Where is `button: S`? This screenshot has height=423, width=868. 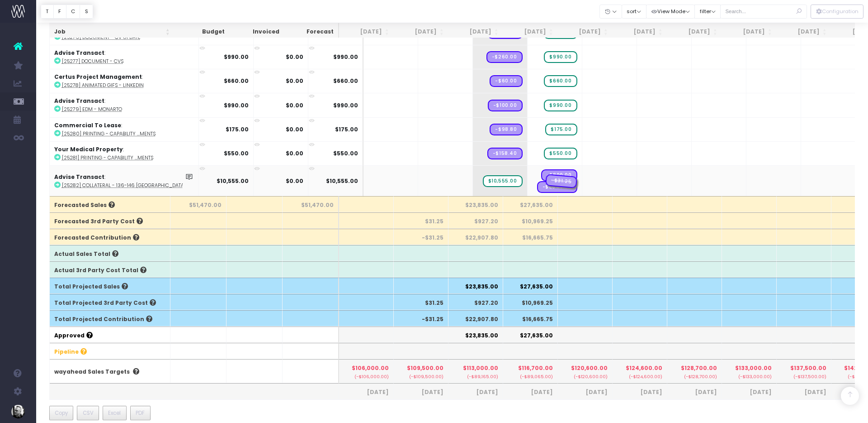
button: S is located at coordinates (86, 11).